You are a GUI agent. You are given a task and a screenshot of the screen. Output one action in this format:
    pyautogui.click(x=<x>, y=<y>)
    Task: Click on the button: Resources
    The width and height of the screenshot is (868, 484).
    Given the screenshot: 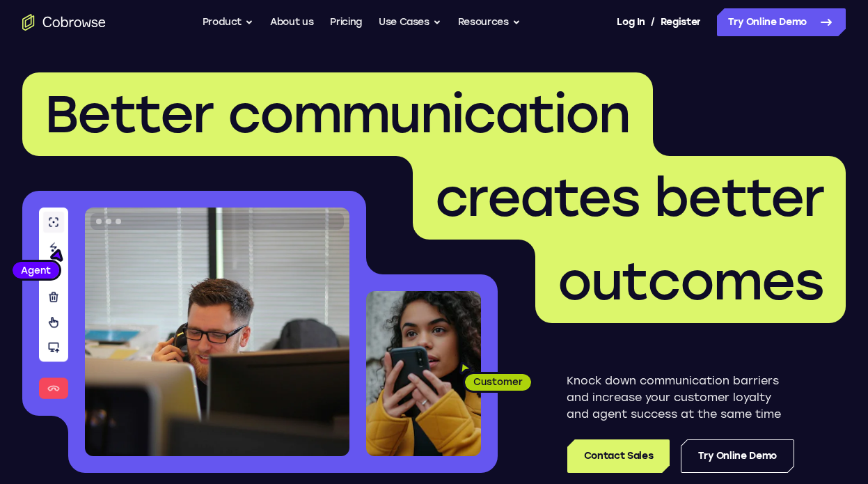 What is the action you would take?
    pyautogui.click(x=490, y=22)
    